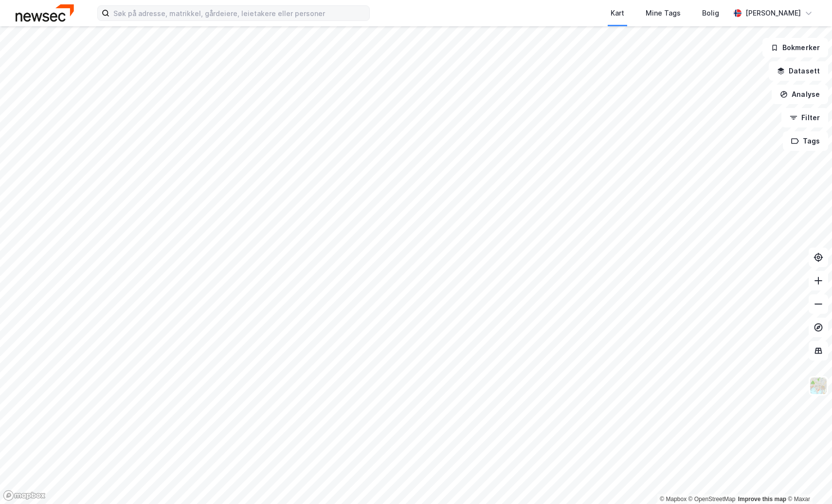 This screenshot has width=832, height=504. Describe the element at coordinates (45, 13) in the screenshot. I see `img: newsec-logo.f6e21ccffca1b3a03d2d.png` at that location.